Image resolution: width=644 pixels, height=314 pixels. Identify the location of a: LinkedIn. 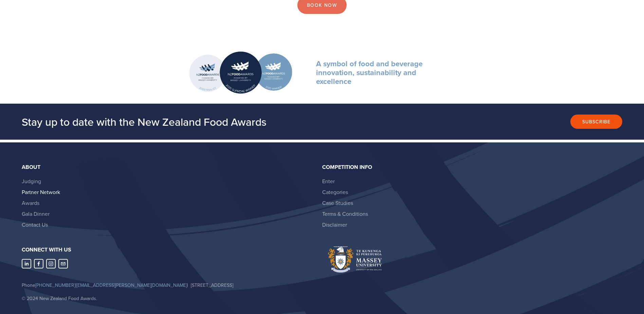
(27, 264).